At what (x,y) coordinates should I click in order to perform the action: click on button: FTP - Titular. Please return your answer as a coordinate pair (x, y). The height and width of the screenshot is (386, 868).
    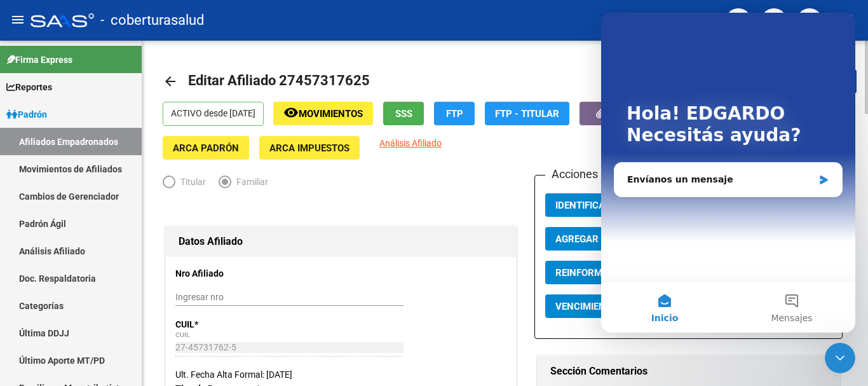
    Looking at the image, I should click on (527, 113).